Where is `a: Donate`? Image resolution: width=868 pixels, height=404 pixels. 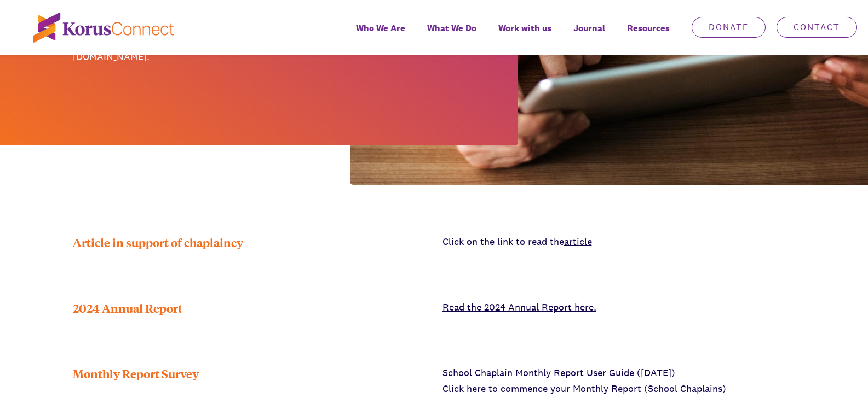 a: Donate is located at coordinates (728, 27).